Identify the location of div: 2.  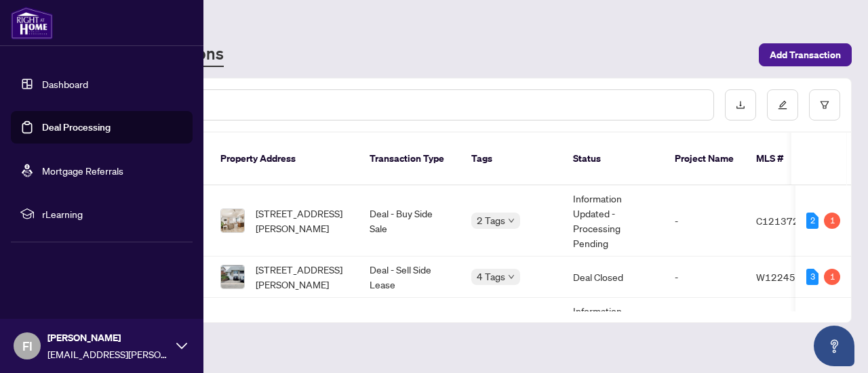
(812, 221).